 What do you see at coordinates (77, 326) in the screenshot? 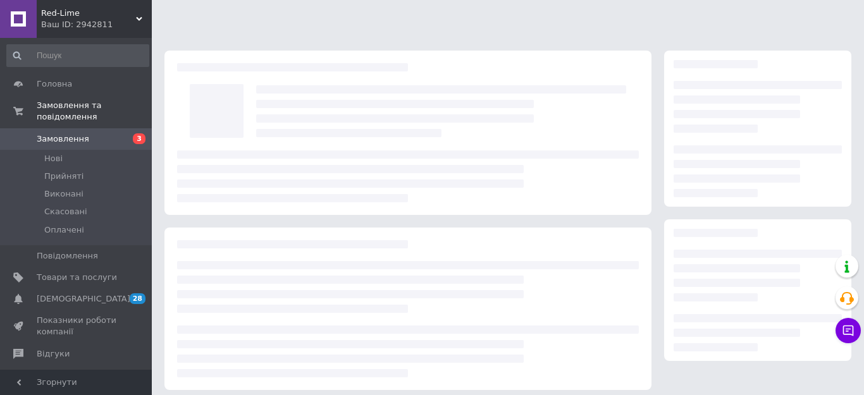
I see `span: Показники роботи компанії` at bounding box center [77, 326].